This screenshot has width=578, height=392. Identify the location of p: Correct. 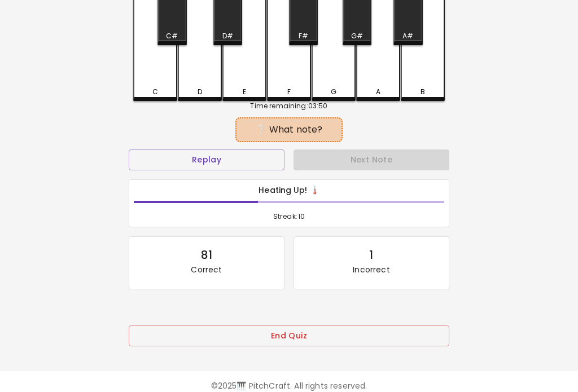
(206, 270).